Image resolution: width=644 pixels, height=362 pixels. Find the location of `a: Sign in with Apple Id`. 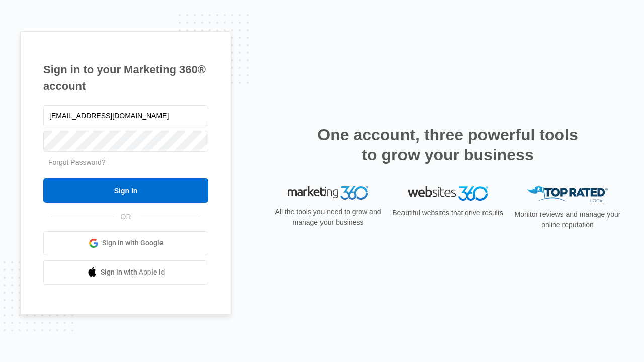

a: Sign in with Apple Id is located at coordinates (126, 272).